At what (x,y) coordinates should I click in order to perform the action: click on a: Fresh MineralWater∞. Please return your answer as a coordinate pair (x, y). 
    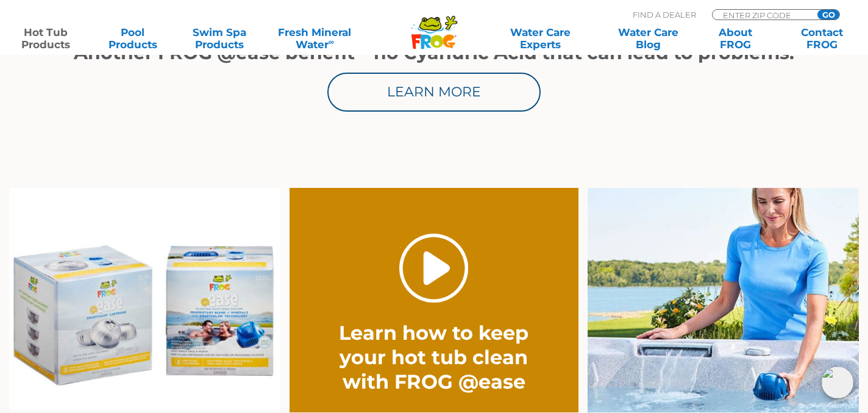
    Looking at the image, I should click on (315, 38).